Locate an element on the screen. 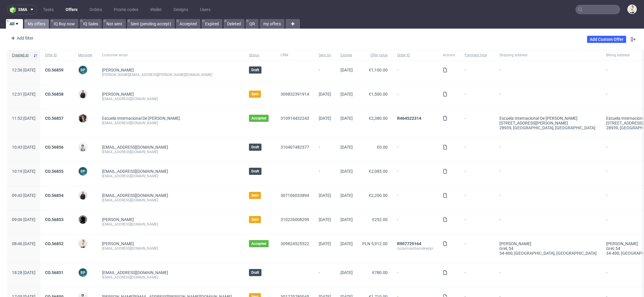 This screenshot has width=644, height=297. a: 310407482577 is located at coordinates (295, 147).